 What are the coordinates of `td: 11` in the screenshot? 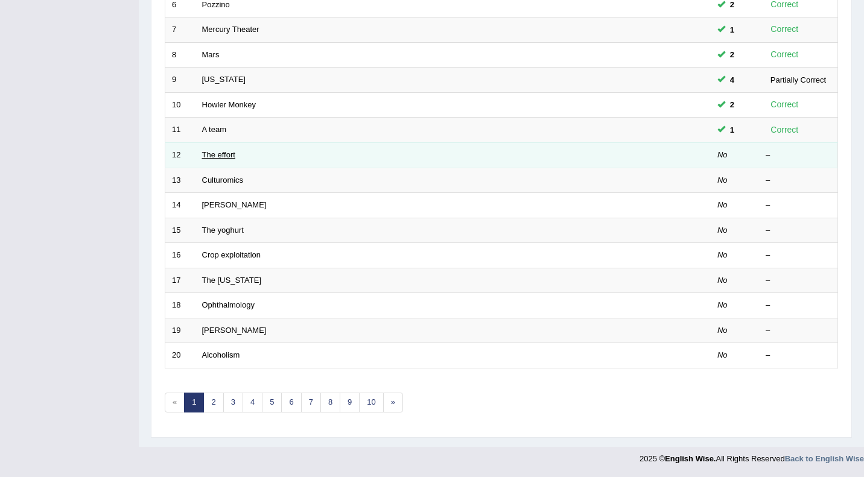 It's located at (180, 130).